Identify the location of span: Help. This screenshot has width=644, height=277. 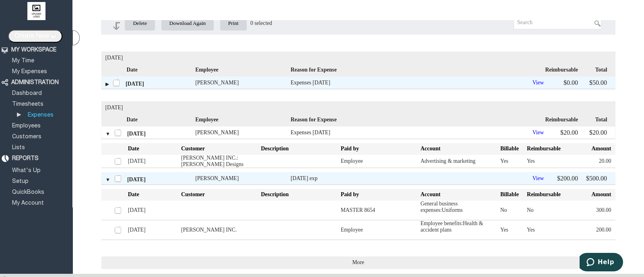
(26, 9).